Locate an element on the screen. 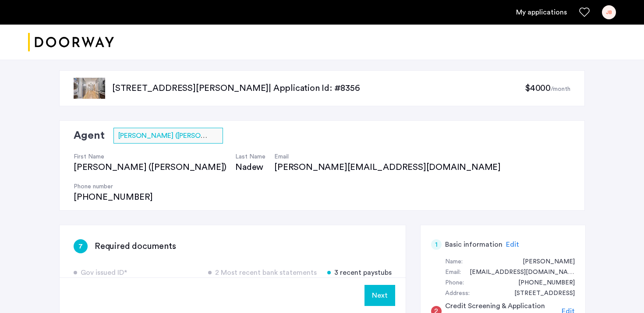  div: Name: is located at coordinates (454, 262).